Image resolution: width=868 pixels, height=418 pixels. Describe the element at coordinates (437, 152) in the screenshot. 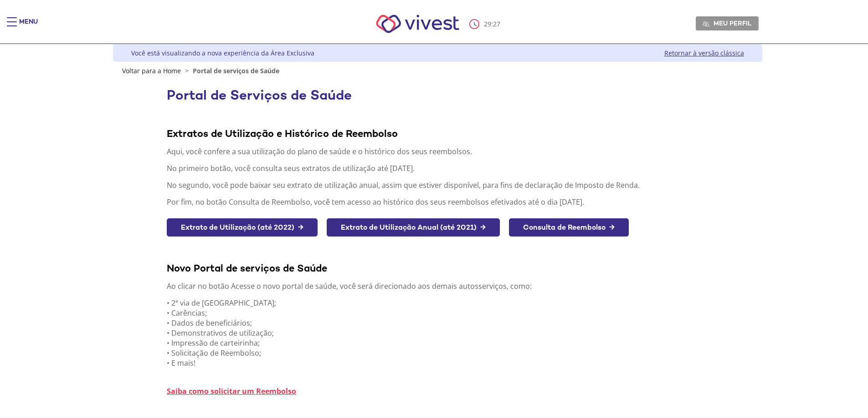

I see `p: Aqui, você confere a sua utilização do plano de saúde e o histórico dos seus reembolsos.` at that location.